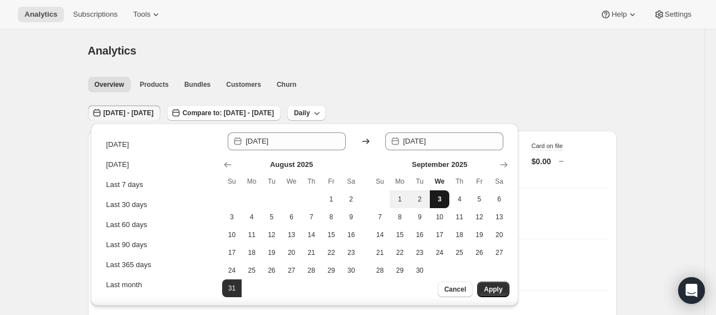 The image size is (716, 315). I want to click on button: Start of range Sunday August 31 2025, so click(232, 288).